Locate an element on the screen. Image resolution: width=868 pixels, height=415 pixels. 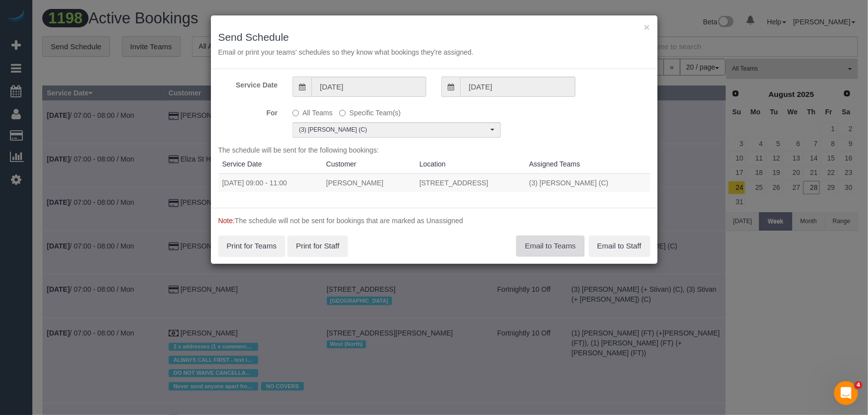
button: Email to Staff is located at coordinates (619, 246).